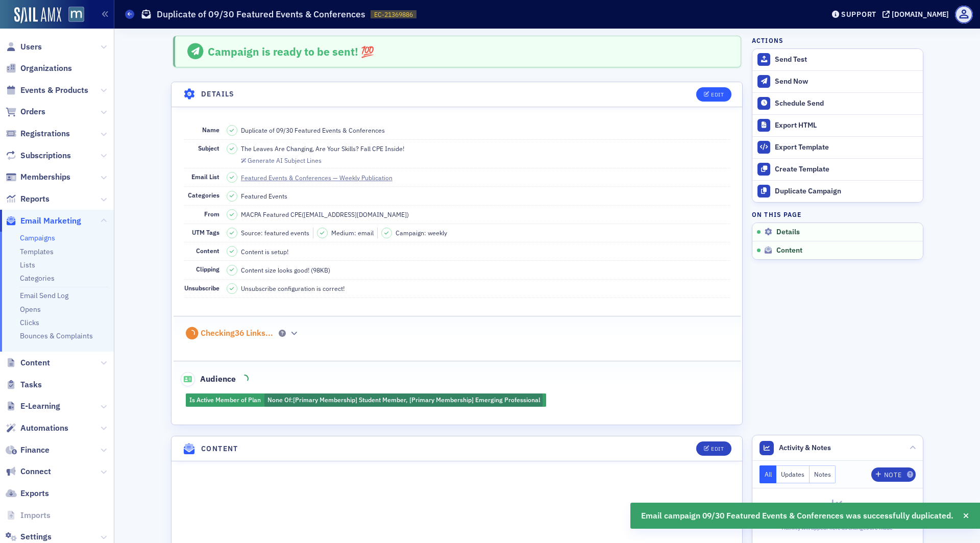 This screenshot has width=980, height=543. I want to click on a: View Homepage, so click(72, 16).